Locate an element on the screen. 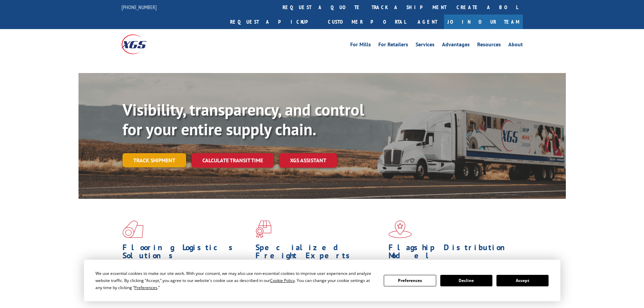  a: For Retailers is located at coordinates (393, 46).